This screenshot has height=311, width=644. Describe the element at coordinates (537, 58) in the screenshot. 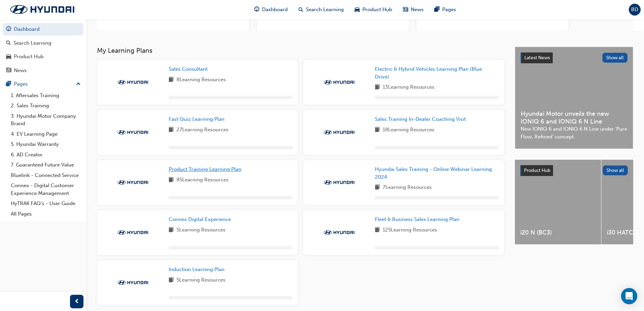

I see `span: Latest News` at that location.